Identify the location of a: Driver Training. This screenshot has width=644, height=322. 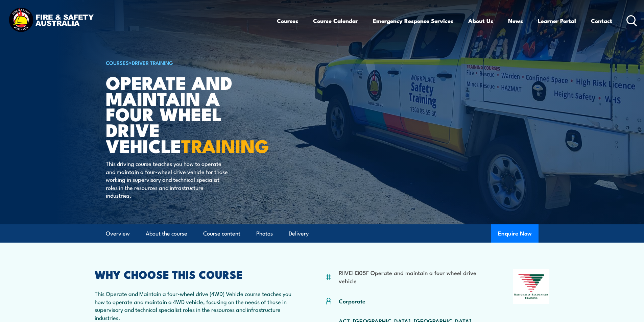
(152, 62).